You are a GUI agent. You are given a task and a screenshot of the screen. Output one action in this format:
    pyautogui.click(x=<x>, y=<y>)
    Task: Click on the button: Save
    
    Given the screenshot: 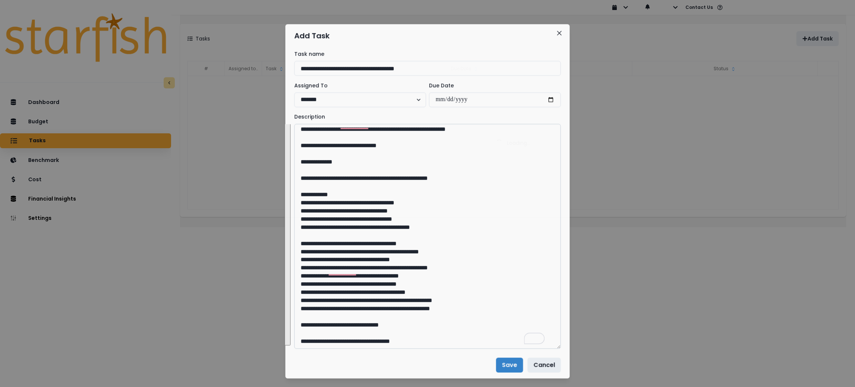 What is the action you would take?
    pyautogui.click(x=510, y=365)
    